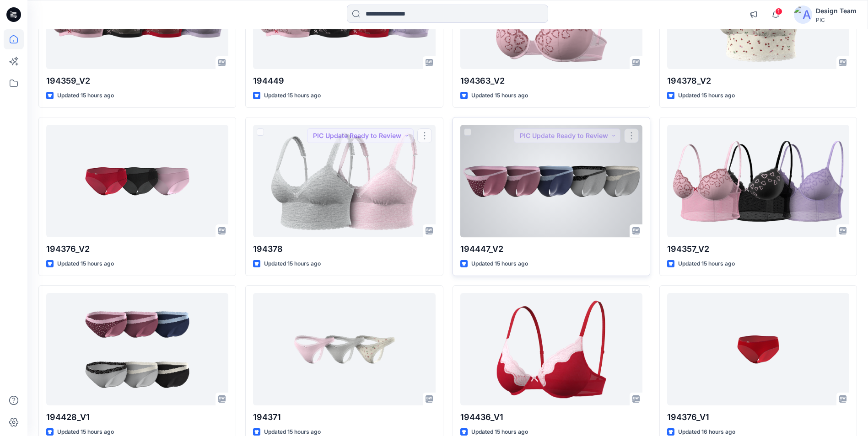 The width and height of the screenshot is (868, 436). I want to click on a: 194378, so click(344, 181).